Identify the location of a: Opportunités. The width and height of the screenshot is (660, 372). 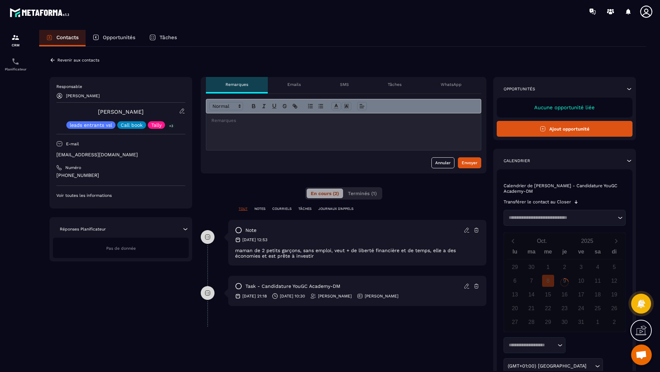
(114, 38).